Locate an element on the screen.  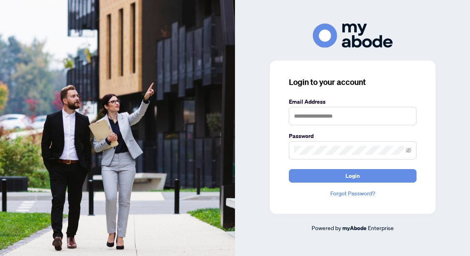
span: Enterprise is located at coordinates (380, 228).